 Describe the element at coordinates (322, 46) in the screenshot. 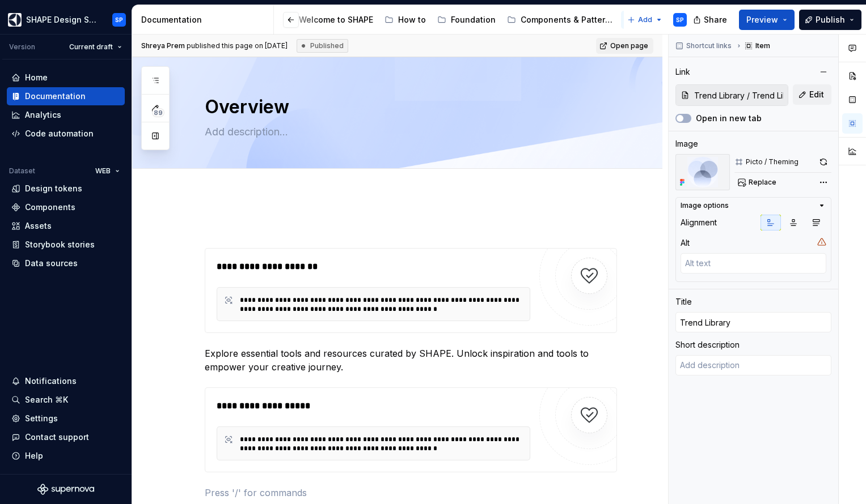

I see `div: Published` at that location.